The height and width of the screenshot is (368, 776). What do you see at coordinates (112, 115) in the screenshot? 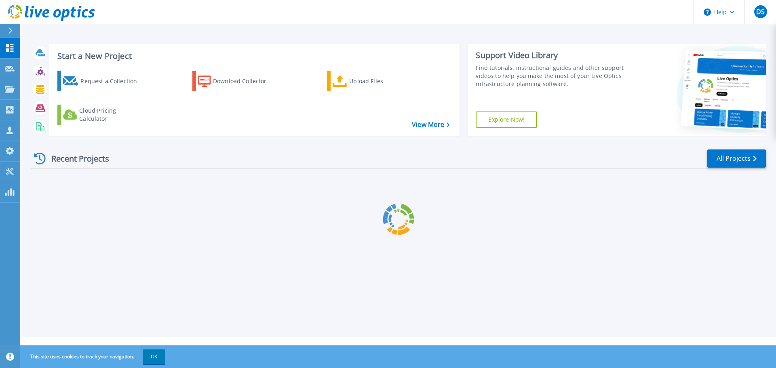
I see `div: Cloud Pricing Calculator` at bounding box center [112, 115].